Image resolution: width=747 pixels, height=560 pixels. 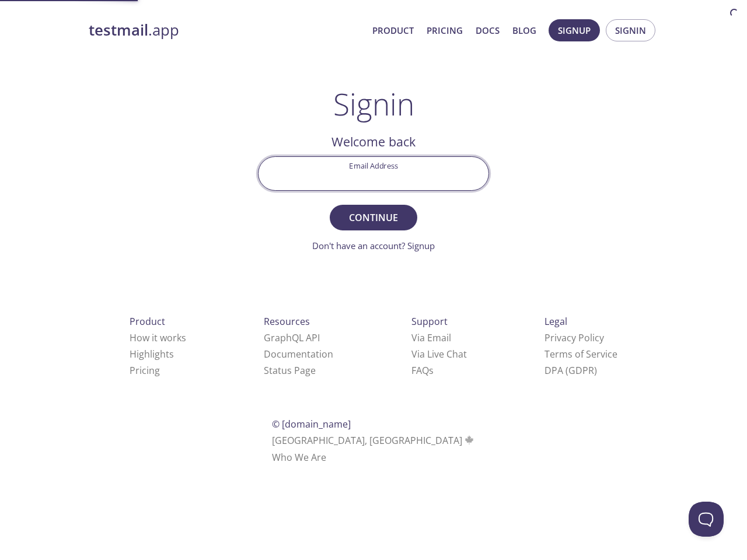 I want to click on a: FAQ, so click(x=422, y=370).